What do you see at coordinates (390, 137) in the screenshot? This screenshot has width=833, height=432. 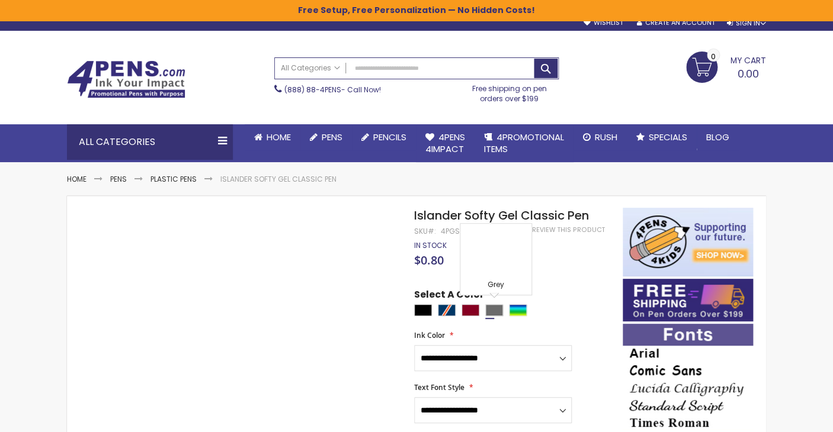 I see `span: Pencils` at bounding box center [390, 137].